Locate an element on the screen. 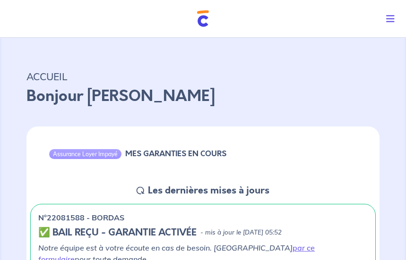  img: Cautioneo is located at coordinates (203, 18).